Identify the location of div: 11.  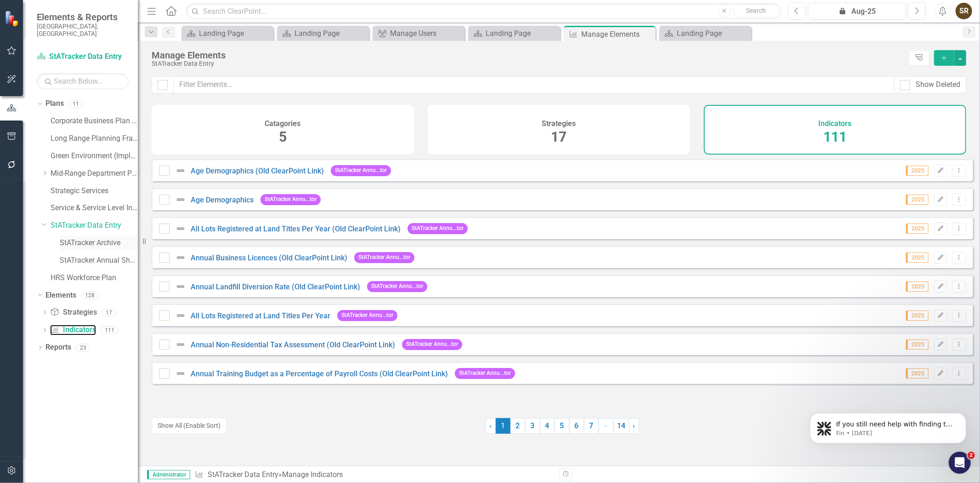
(76, 103).